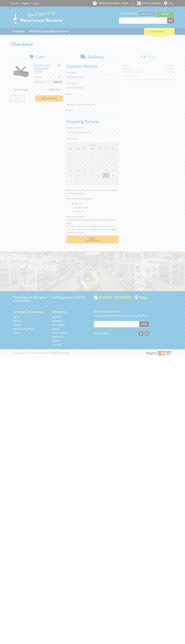  What do you see at coordinates (85, 175) in the screenshot?
I see `span: 26` at bounding box center [85, 175].